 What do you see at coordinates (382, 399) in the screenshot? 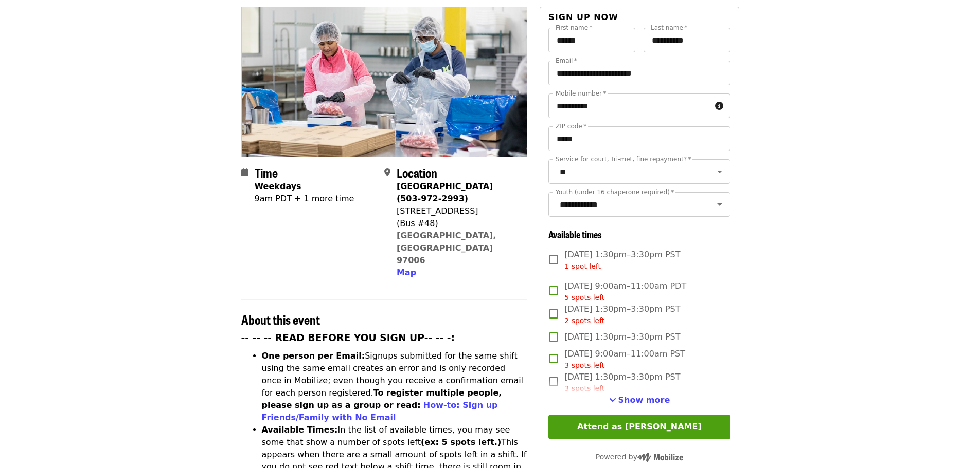
I see `strong: To register multiple people, please sign up as a group or read:` at bounding box center [382, 399].